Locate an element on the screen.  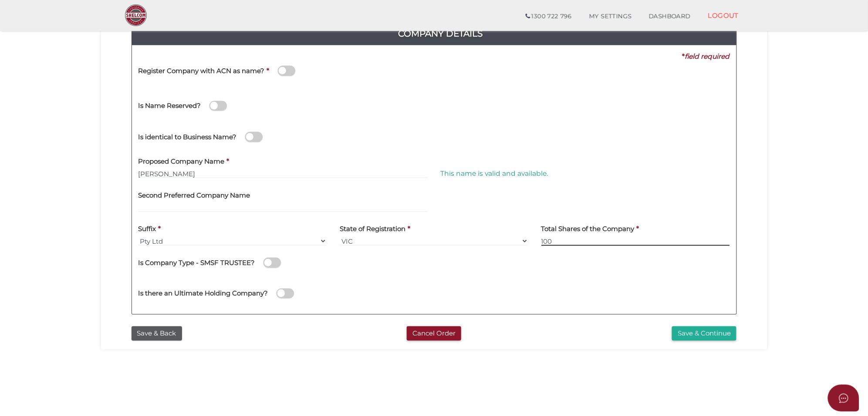
h4: Register Company with ACN as name? is located at coordinates (202, 71).